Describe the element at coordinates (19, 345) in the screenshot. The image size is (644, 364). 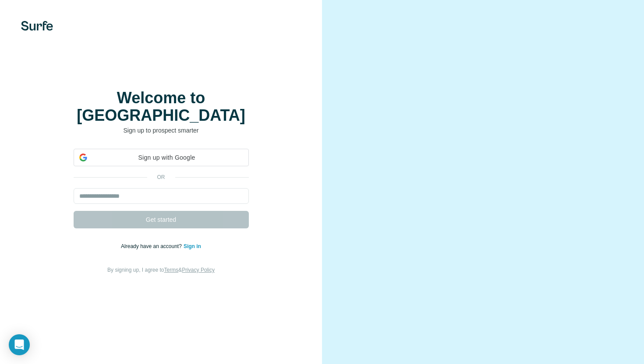
I see `div: Open Intercom Messenger` at that location.